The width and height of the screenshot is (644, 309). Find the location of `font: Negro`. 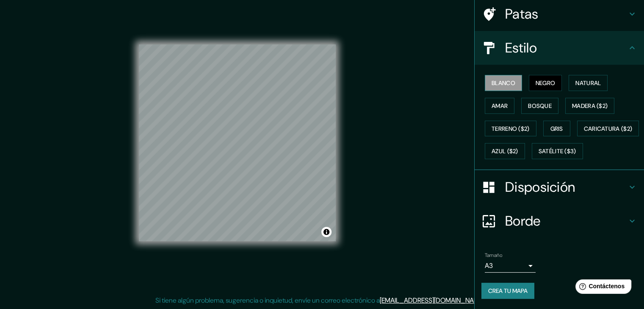

font: Negro is located at coordinates (545, 83).